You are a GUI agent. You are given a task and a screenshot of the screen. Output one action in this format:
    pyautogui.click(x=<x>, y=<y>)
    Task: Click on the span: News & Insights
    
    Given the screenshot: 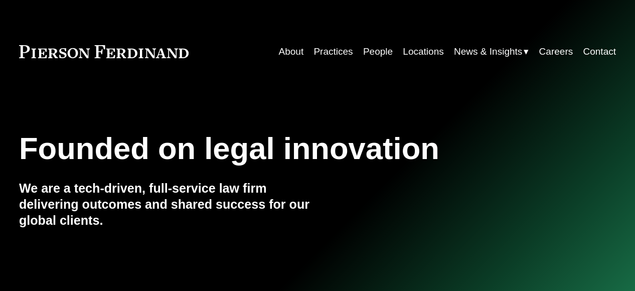 What is the action you would take?
    pyautogui.click(x=488, y=52)
    